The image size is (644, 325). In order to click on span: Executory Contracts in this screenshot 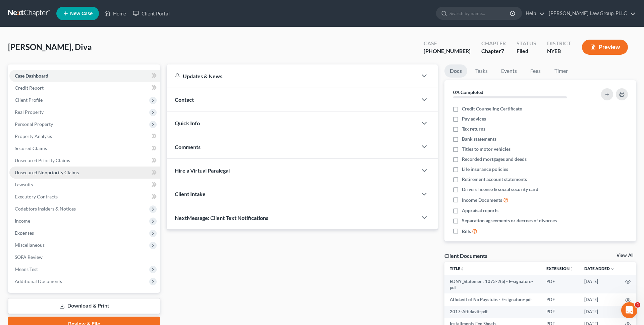, I will do `click(36, 196)`.